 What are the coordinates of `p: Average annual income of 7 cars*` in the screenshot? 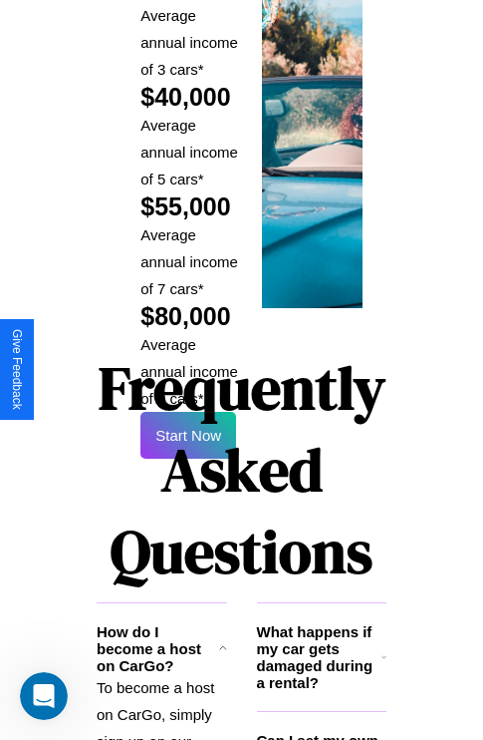 It's located at (190, 261).